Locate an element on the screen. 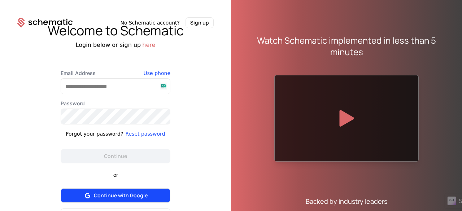 Image resolution: width=462 pixels, height=211 pixels. label: Email Address is located at coordinates (115, 73).